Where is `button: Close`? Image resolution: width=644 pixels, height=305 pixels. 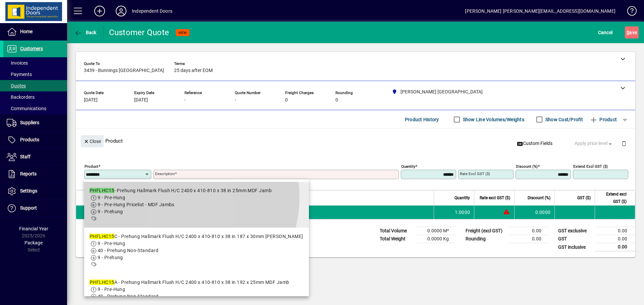
button: Close is located at coordinates (92, 141).